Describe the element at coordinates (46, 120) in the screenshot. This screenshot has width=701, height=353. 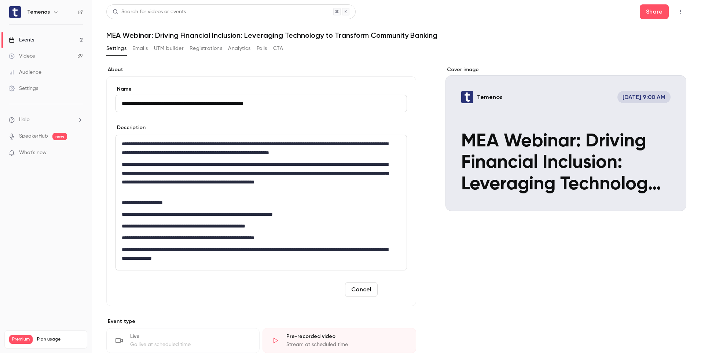
I see `li: help-dropdown-opener` at that location.